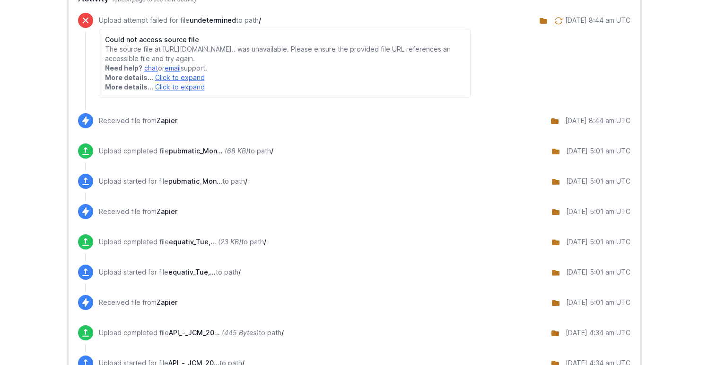 This screenshot has width=708, height=365. Describe the element at coordinates (213, 20) in the screenshot. I see `span: undetermined` at that location.